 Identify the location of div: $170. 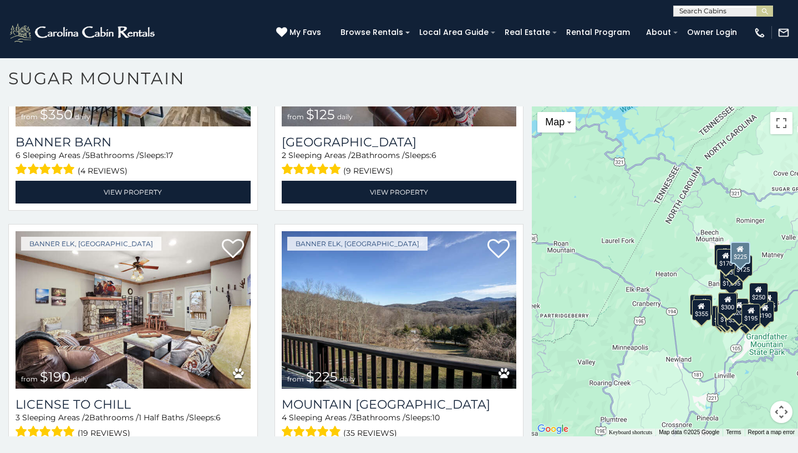
(726, 259).